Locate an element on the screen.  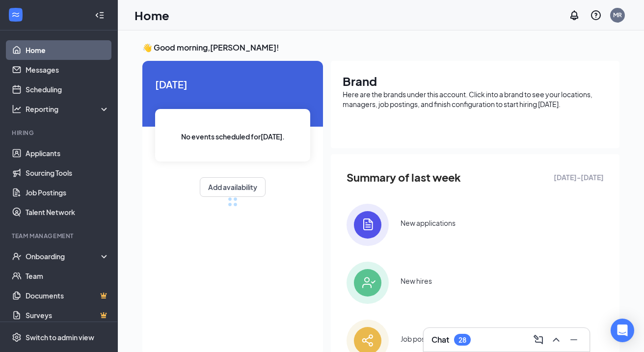
a: Job Postings is located at coordinates (67, 192).